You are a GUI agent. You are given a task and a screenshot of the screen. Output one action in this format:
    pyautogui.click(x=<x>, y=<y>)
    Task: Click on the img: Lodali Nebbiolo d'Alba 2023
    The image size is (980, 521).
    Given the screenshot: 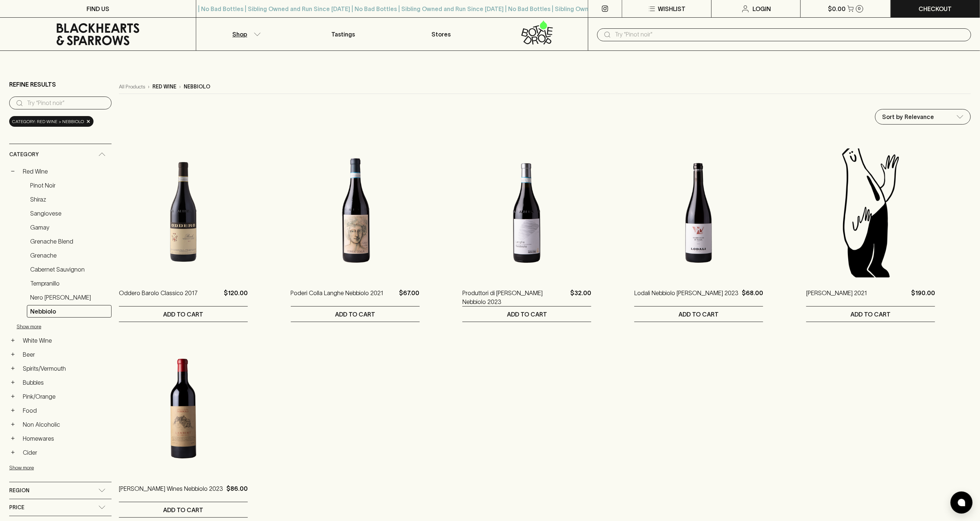 What is the action you would take?
    pyautogui.click(x=699, y=213)
    